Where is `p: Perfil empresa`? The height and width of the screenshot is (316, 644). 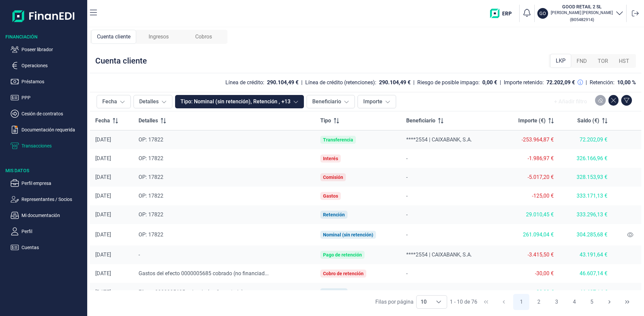
p: Perfil empresa is located at coordinates (53, 184).